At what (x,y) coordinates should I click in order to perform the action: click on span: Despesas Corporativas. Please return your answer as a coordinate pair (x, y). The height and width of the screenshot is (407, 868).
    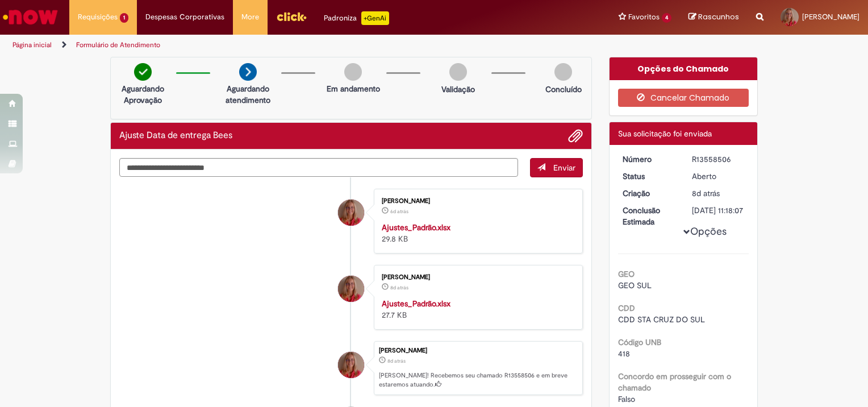
    Looking at the image, I should click on (185, 17).